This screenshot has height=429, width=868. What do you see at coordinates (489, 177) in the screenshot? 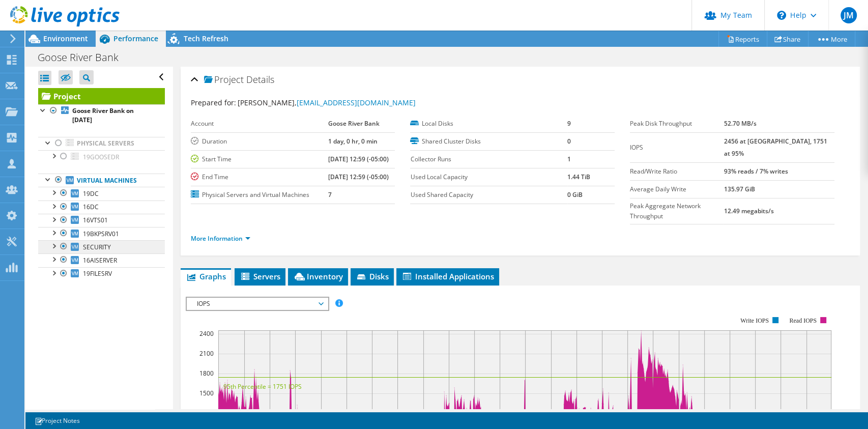
I see `label: Used Local Capacity` at bounding box center [489, 177].